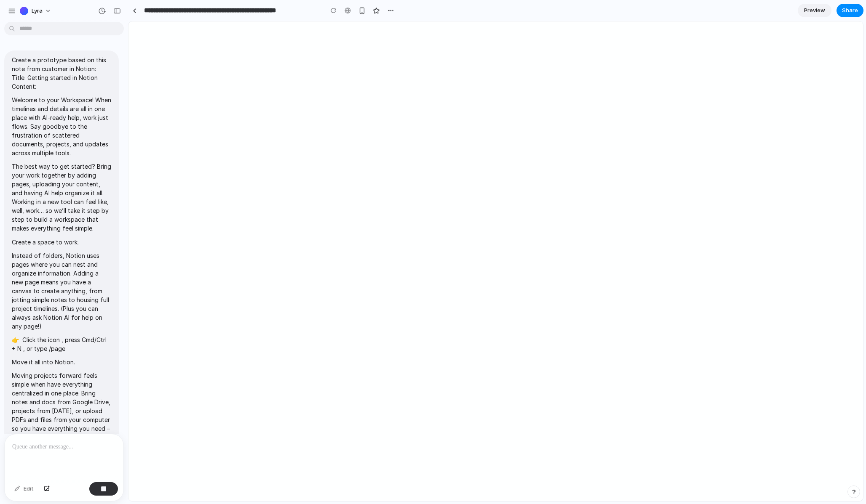 The image size is (866, 504). I want to click on p: Welcome to your Workspace! When timelines and details are all in one place with AI-ready help, wo..., so click(61, 126).